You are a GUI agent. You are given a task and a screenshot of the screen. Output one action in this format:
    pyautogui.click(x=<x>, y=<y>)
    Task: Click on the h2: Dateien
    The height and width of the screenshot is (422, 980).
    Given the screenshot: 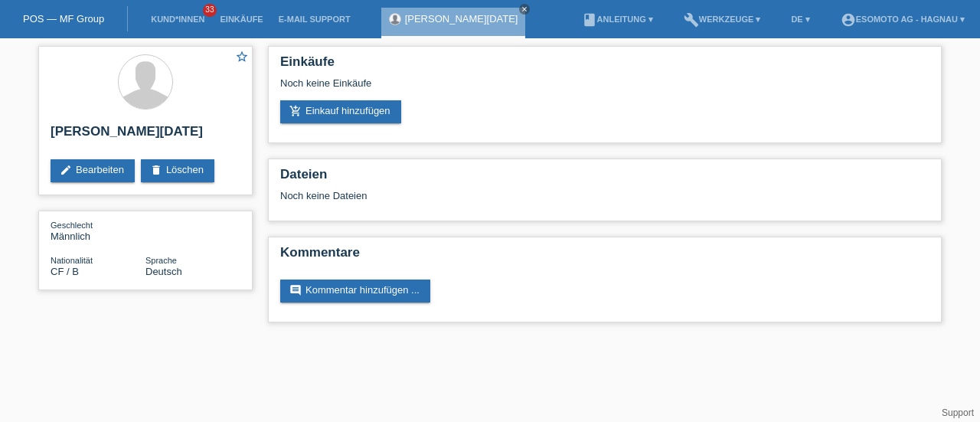 What is the action you would take?
    pyautogui.click(x=605, y=179)
    